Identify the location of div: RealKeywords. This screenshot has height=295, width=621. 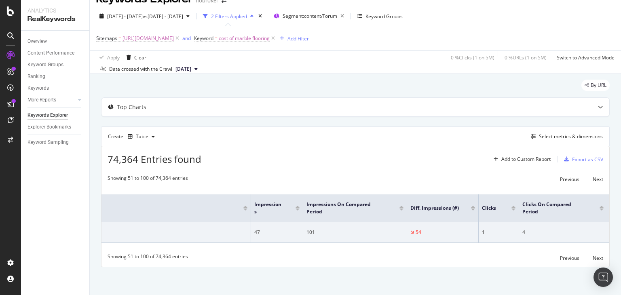
(55, 19).